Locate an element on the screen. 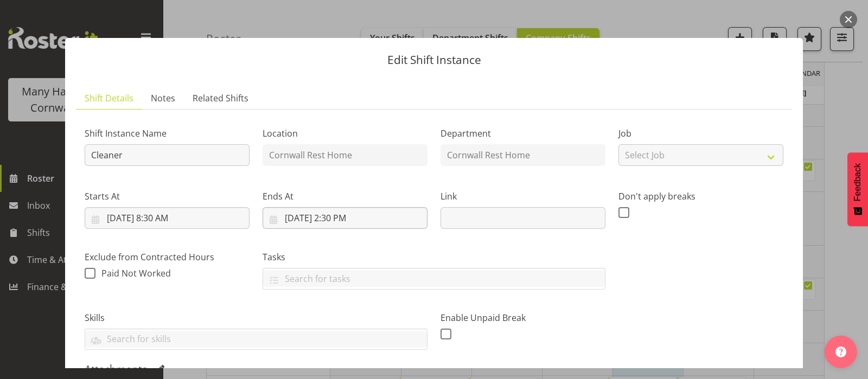  input: Search for tasks is located at coordinates (434, 278).